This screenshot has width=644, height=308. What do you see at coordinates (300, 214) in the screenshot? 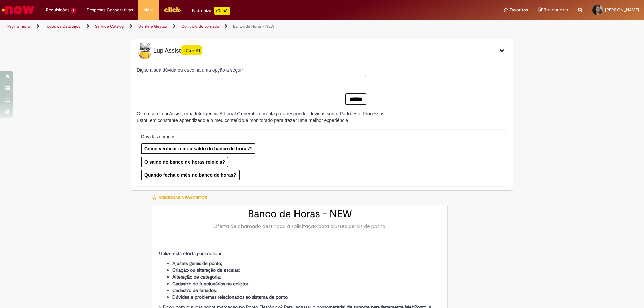
I see `h2: Banco de Horas - NEW` at bounding box center [300, 214].